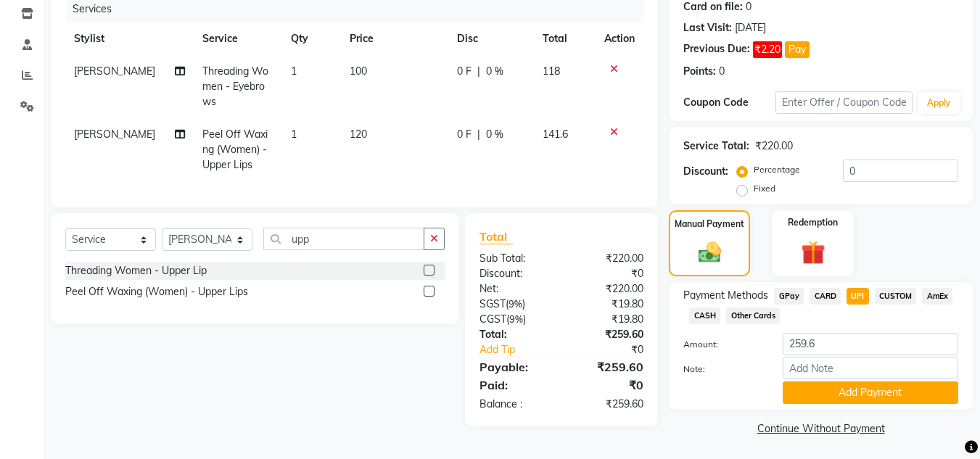  Describe the element at coordinates (813, 252) in the screenshot. I see `img: _gift.svg` at that location.